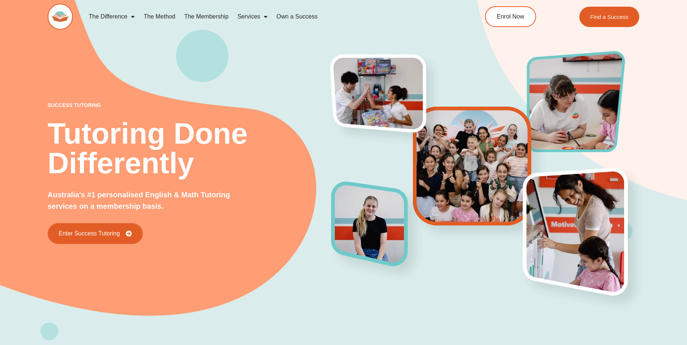 The width and height of the screenshot is (687, 345). What do you see at coordinates (151, 201) in the screenshot?
I see `p: Australia's #1 personalised English & Math Tutoring services on a membership basis.` at bounding box center [151, 201].